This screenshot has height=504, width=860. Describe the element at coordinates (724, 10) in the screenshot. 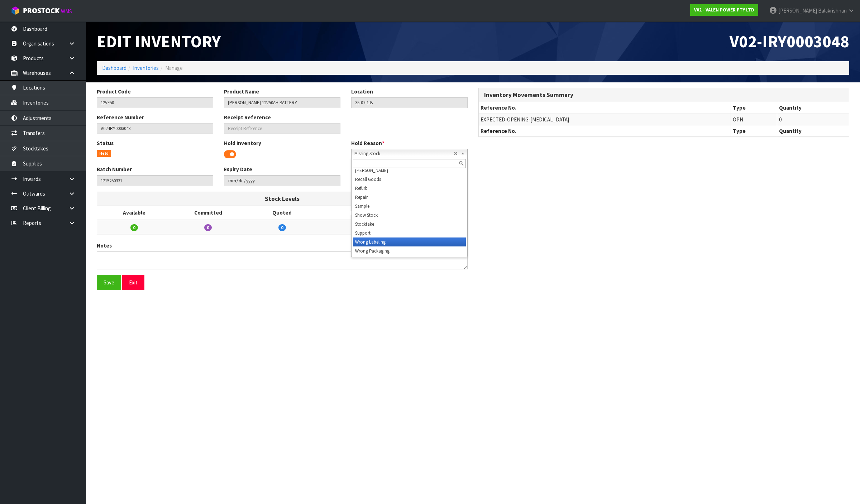

I see `a: V02 - VALEN POWER PTY LTD` at that location.